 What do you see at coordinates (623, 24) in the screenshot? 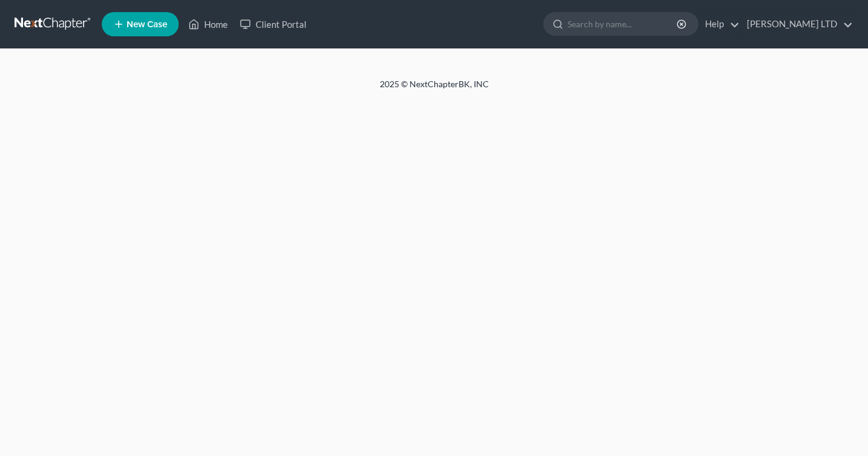
I see `input: Search by name...` at bounding box center [623, 24].